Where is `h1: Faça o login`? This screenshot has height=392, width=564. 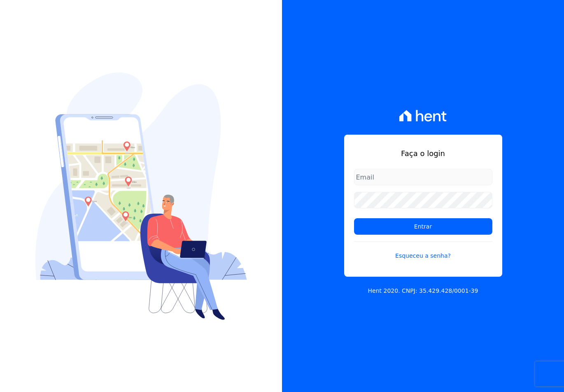 h1: Faça o login is located at coordinates (423, 153).